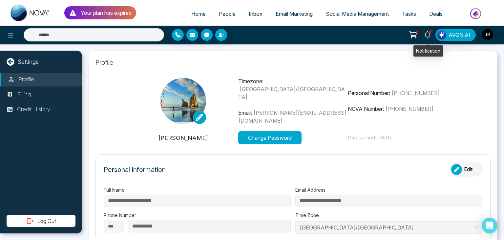  What do you see at coordinates (429, 51) in the screenshot?
I see `div: Notification` at bounding box center [429, 51].